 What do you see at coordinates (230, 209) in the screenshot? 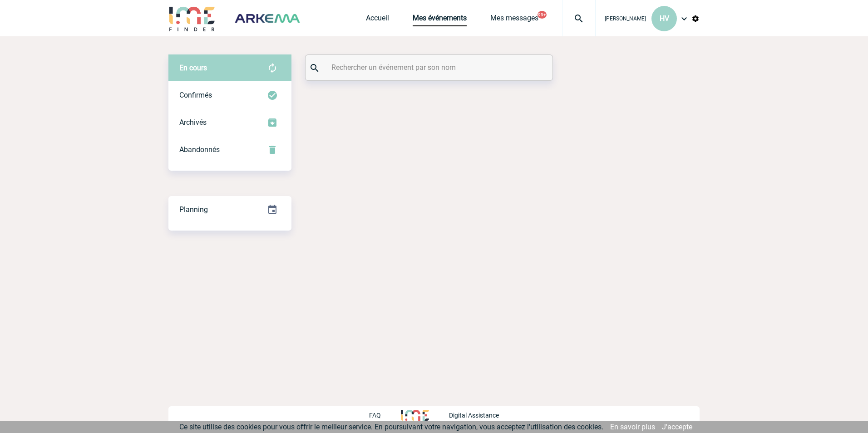
I see `a: Planning` at bounding box center [230, 209].